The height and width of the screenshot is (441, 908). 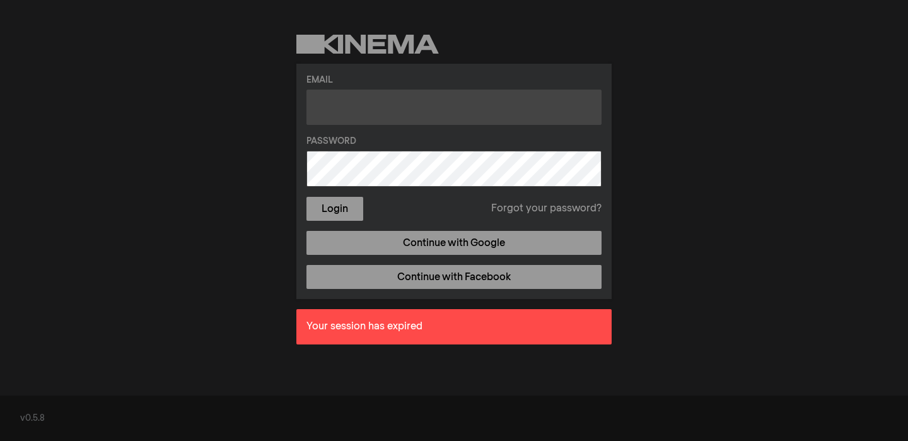 What do you see at coordinates (454, 80) in the screenshot?
I see `label: Email` at bounding box center [454, 80].